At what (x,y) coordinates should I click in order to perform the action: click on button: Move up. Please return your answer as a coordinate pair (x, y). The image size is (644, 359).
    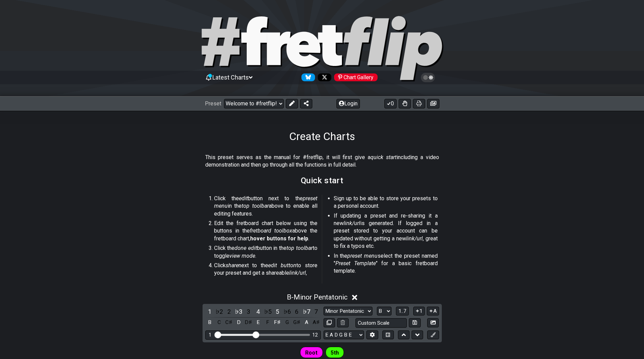
    Looking at the image, I should click on (404, 335).